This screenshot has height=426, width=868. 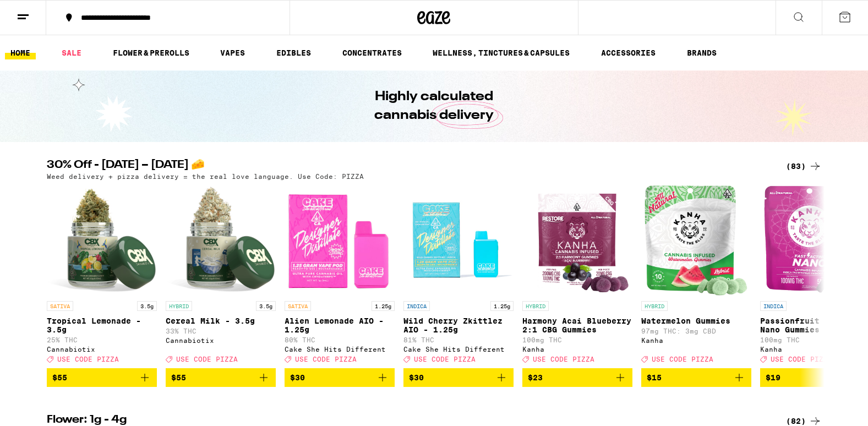 I want to click on p: 33% THC, so click(x=221, y=331).